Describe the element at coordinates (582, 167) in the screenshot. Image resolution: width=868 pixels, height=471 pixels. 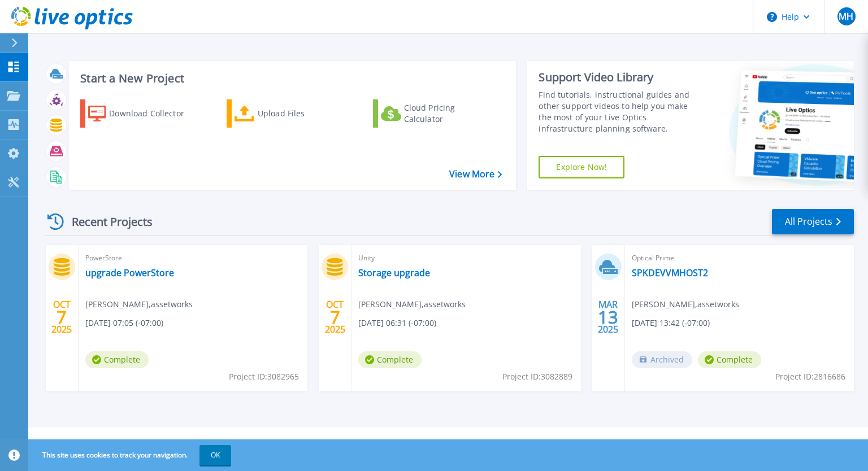
I see `a: Explore Now!` at that location.